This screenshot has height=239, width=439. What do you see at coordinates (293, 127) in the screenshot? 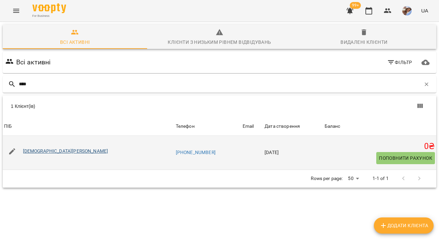
I see `span: Дата створення` at bounding box center [293, 127].